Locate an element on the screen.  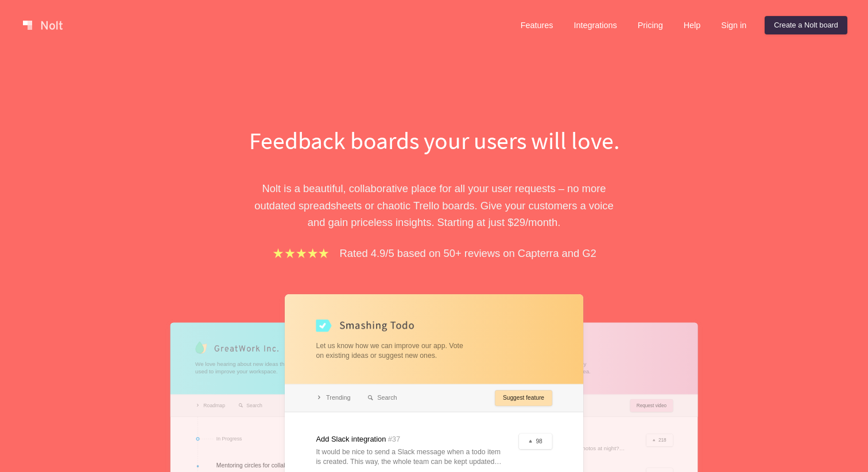
h1: Feedback boards your users will love. is located at coordinates (434, 141).